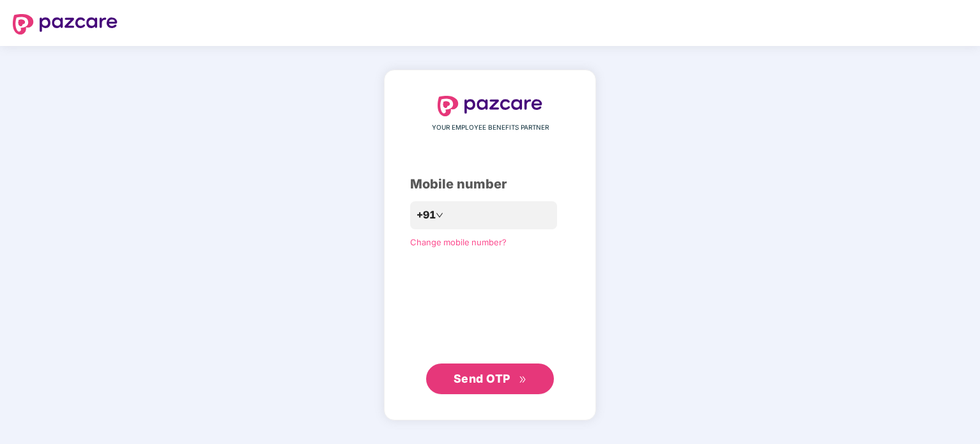 The width and height of the screenshot is (980, 444). What do you see at coordinates (426, 215) in the screenshot?
I see `span: +91` at bounding box center [426, 215].